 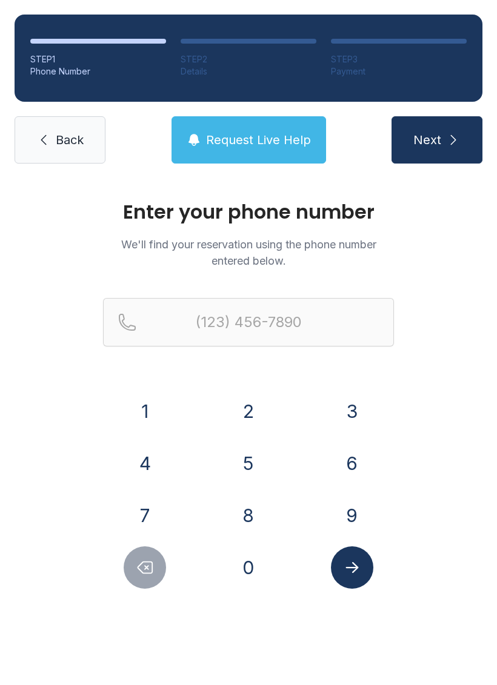 What do you see at coordinates (248, 253) in the screenshot?
I see `p: We'll find your reservation using the phone number entered below.` at bounding box center [248, 253].